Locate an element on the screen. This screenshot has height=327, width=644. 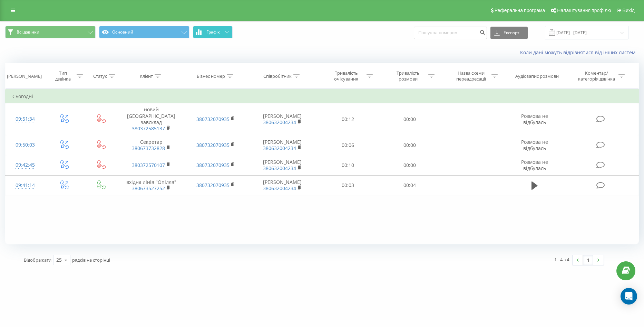
td: вхідна лінія "Опілля" is located at coordinates (151, 185).